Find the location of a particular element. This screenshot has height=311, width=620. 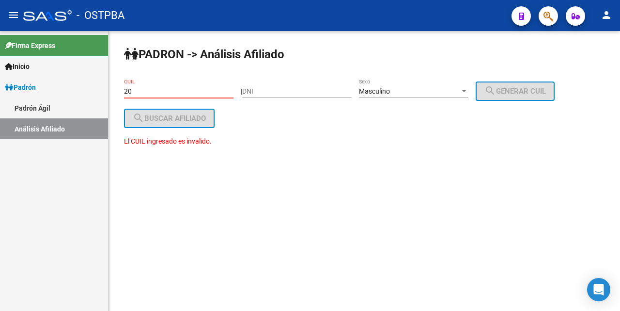

span: Inicio is located at coordinates (17, 66).